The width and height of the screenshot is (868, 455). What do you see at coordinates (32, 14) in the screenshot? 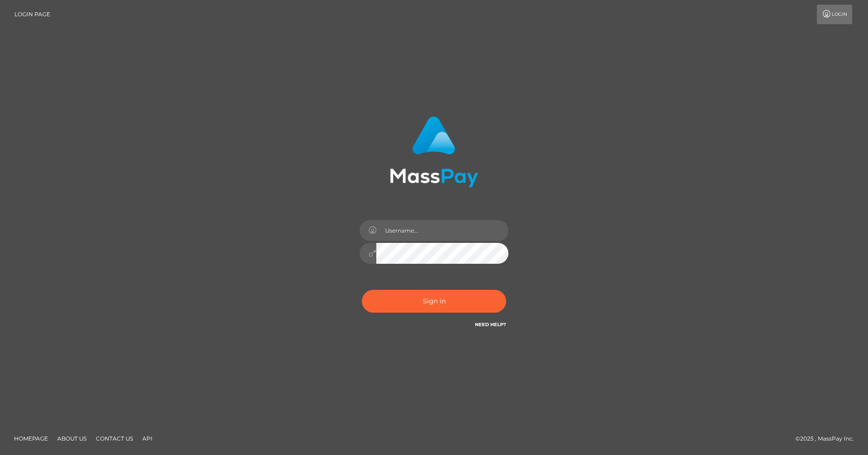
I see `a: Login Page` at bounding box center [32, 14].